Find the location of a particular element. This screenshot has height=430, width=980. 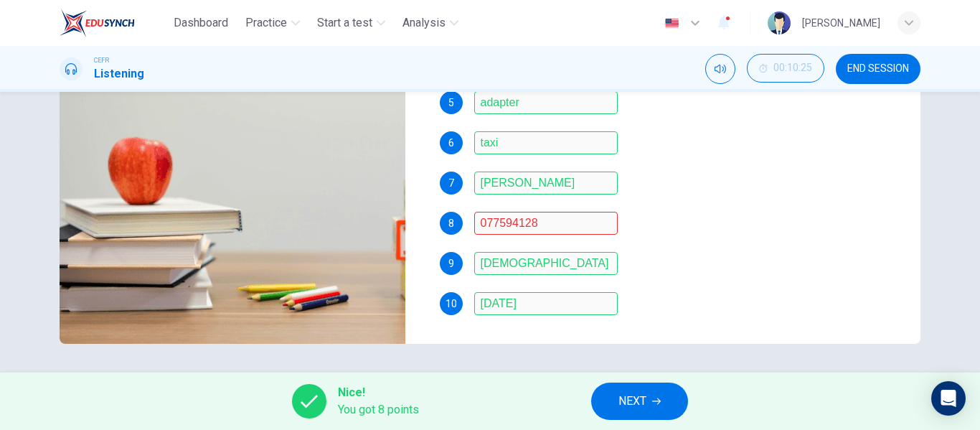

span: 7 is located at coordinates (451, 183).